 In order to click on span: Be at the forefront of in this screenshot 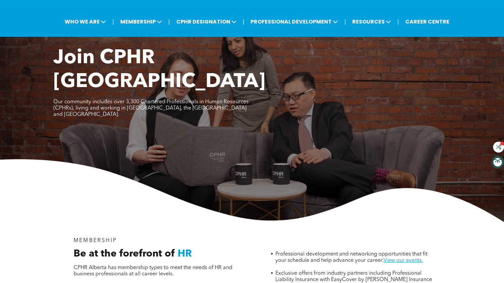, I will do `click(124, 254)`.